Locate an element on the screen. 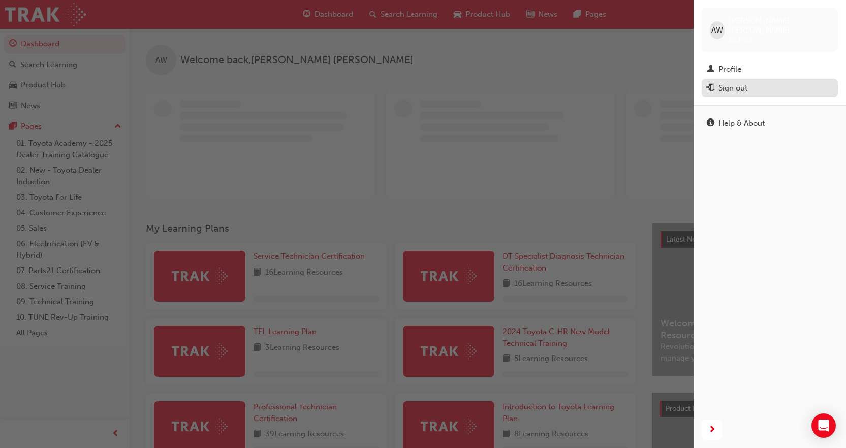 This screenshot has width=846, height=448. span: man-icon is located at coordinates (711, 70).